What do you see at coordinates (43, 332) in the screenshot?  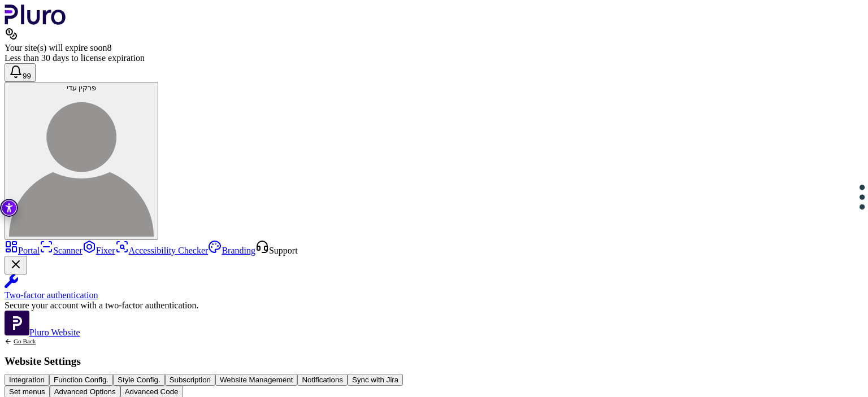 I see `a: Open Pluro Website` at bounding box center [43, 332].